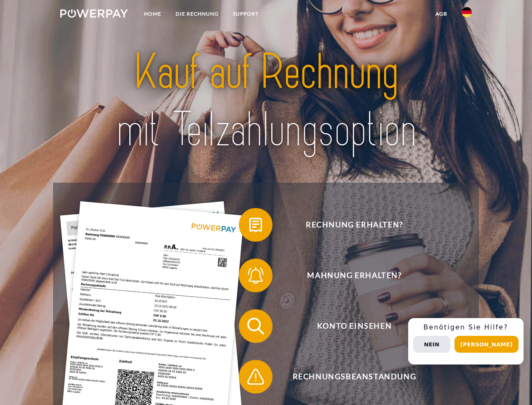  Describe the element at coordinates (348, 225) in the screenshot. I see `button: Rechnung erhalten?` at that location.